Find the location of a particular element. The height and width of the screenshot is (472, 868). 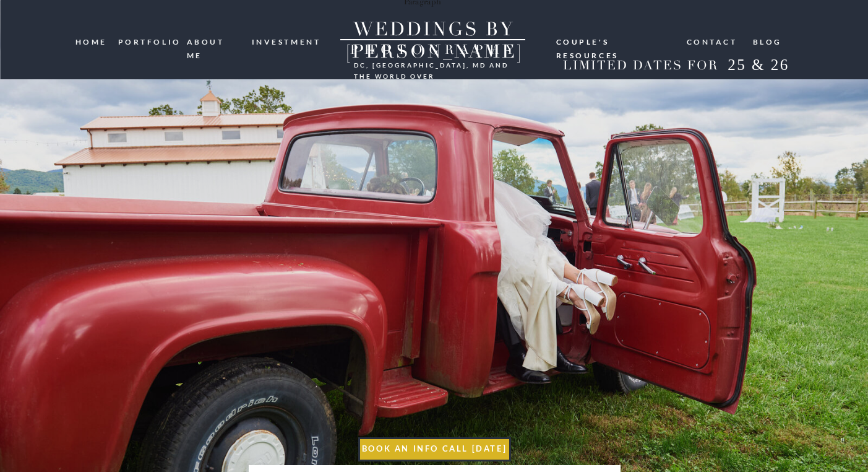

a: ABOUT ME is located at coordinates (215, 41).